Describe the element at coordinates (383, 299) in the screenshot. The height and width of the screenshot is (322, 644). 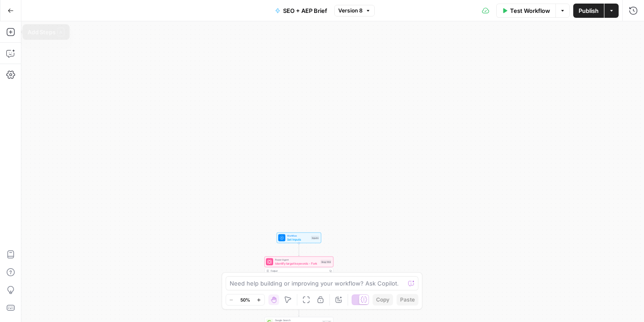
I see `button: Copy` at that location.